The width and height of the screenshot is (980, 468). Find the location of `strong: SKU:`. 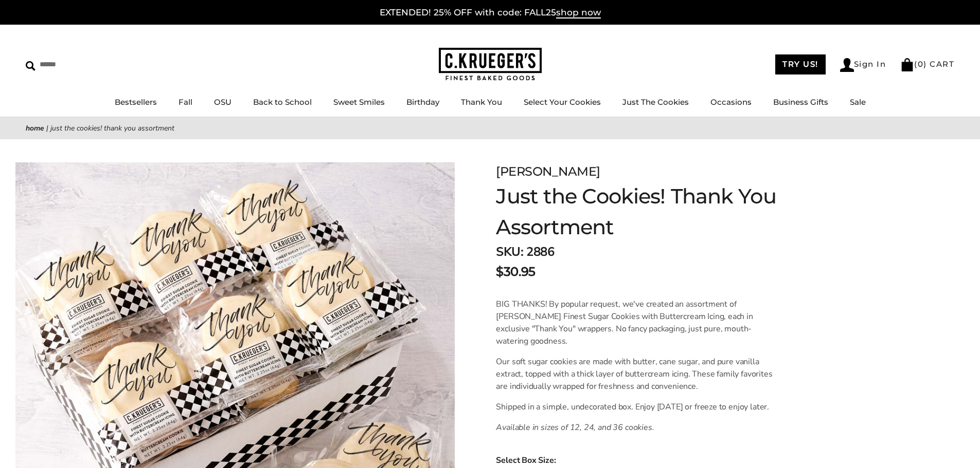

strong: SKU: is located at coordinates (509, 252).